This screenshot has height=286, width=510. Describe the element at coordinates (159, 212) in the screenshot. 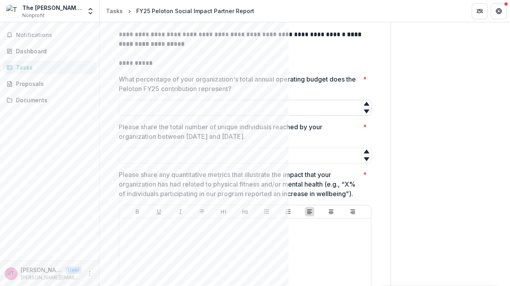

I see `button: Underline` at that location.